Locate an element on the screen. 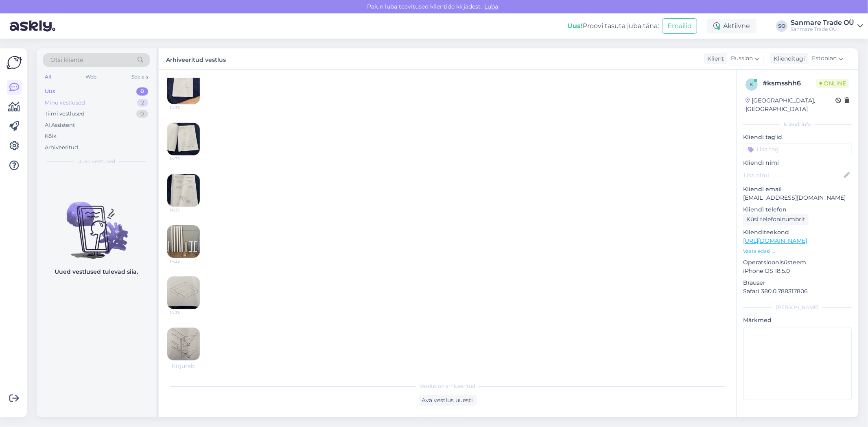 The height and width of the screenshot is (427, 868). div: Kirjutab is located at coordinates (447, 366).